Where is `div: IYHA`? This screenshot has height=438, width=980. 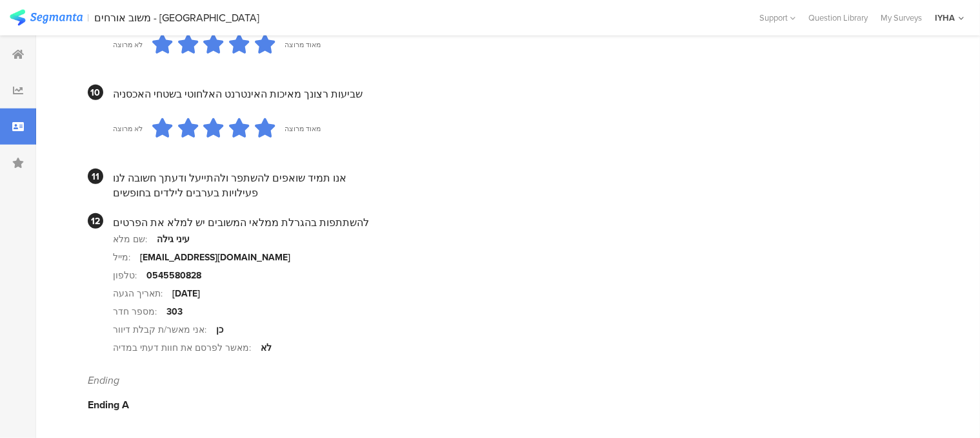
div: IYHA is located at coordinates (945, 17).